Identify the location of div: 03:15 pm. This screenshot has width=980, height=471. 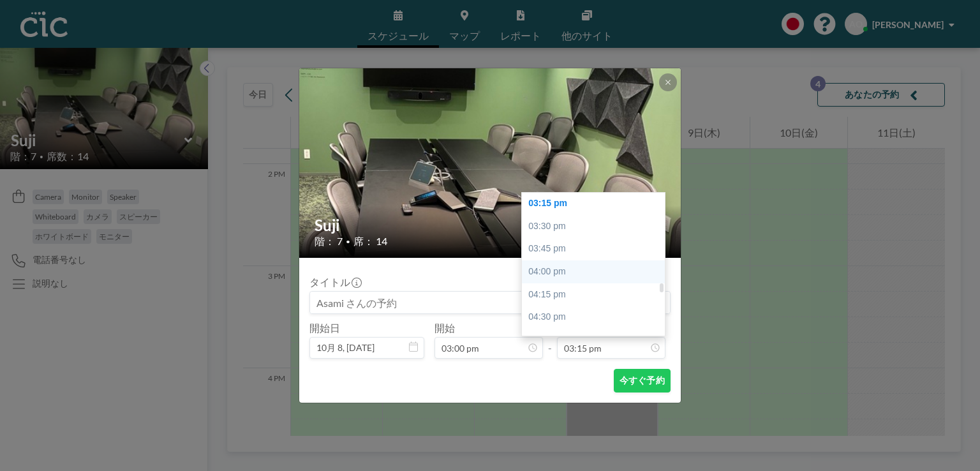
(597, 204).